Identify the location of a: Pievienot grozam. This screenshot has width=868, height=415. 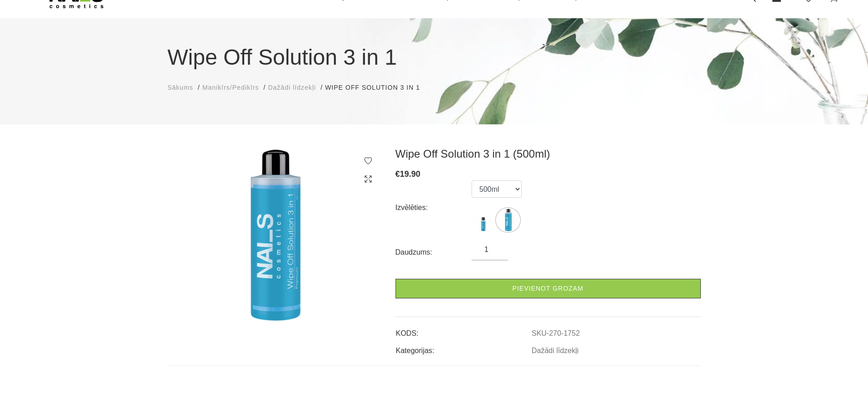
(548, 288).